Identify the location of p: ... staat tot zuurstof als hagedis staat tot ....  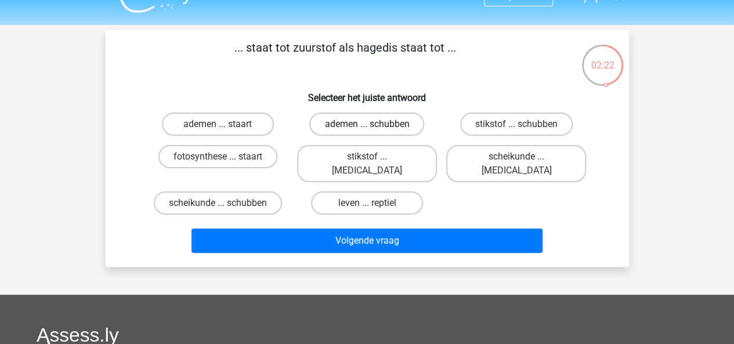
(345, 56).